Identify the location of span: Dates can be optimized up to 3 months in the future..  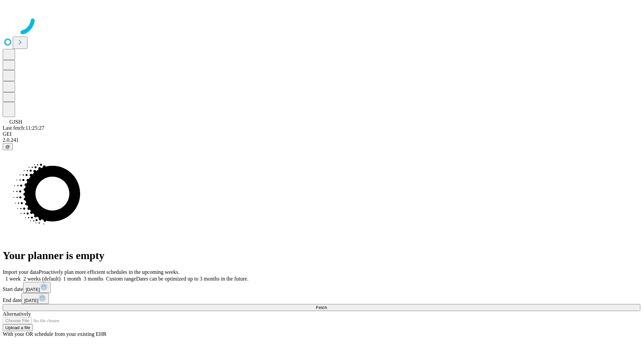
(192, 278).